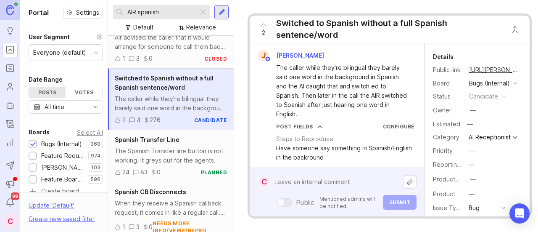 The image size is (538, 232). Describe the element at coordinates (39, 132) in the screenshot. I see `div: Boards` at that location.